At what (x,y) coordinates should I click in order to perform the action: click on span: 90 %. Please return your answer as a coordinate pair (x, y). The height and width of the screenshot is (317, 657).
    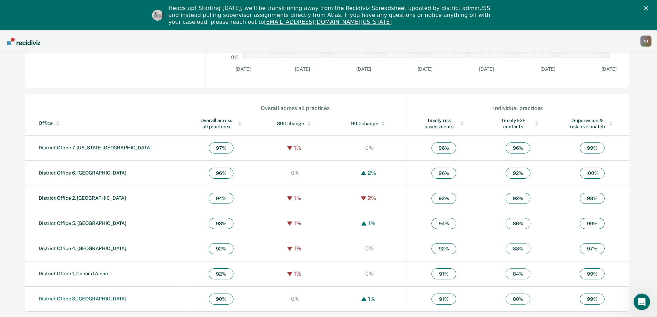
    Looking at the image, I should click on (221, 299).